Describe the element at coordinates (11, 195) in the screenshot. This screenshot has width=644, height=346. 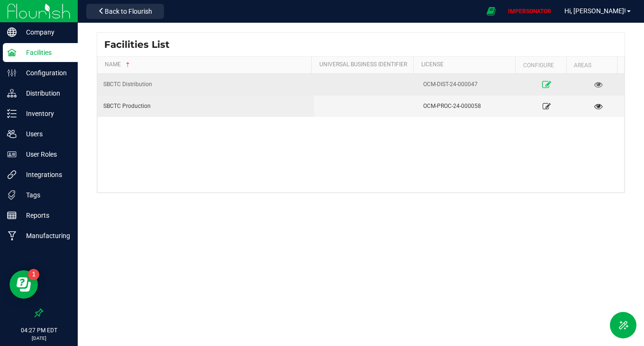
I see `inline-svg: Tags` at that location.